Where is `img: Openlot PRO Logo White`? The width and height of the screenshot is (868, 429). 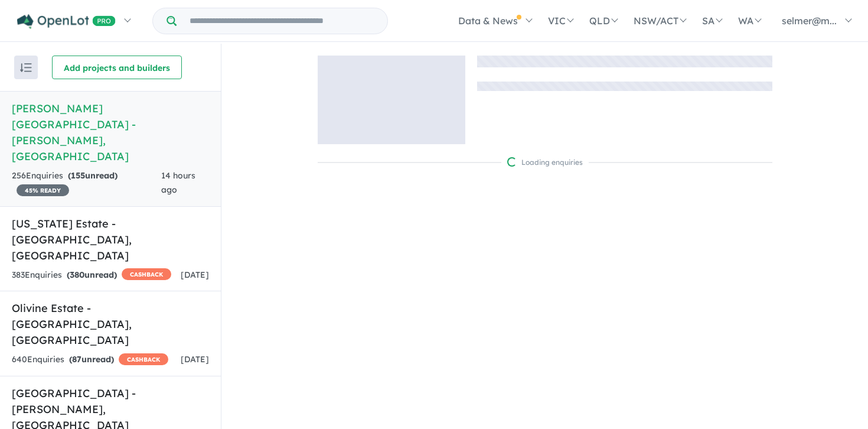
img: Openlot PRO Logo White is located at coordinates (67, 21).